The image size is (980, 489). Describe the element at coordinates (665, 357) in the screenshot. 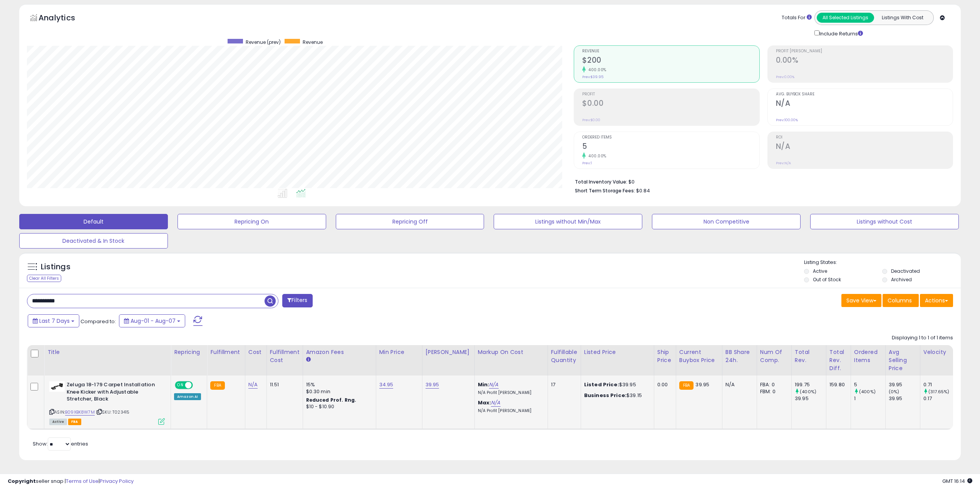

I see `div: Ship Price` at that location.